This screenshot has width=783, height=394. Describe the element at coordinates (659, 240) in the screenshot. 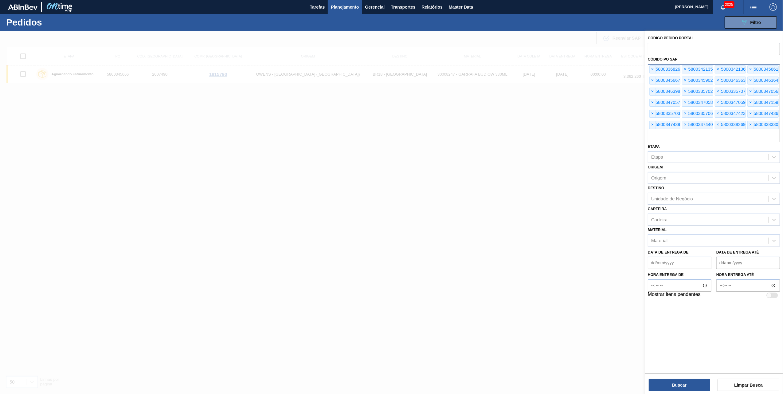

I see `div: Material` at that location.